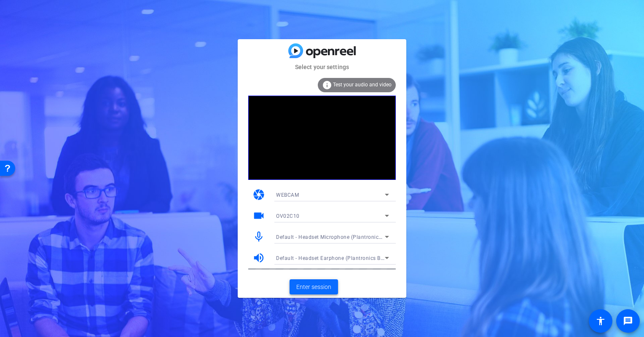  What do you see at coordinates (259, 216) in the screenshot?
I see `mat-icon: videocam` at bounding box center [259, 216].